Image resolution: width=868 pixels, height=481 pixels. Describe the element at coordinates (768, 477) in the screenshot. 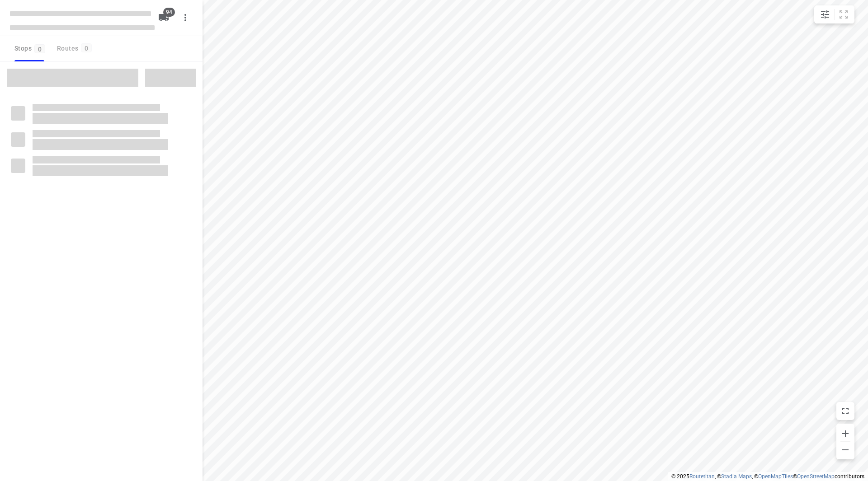

I see `li: © 2025 , © , © © contributors` at that location.